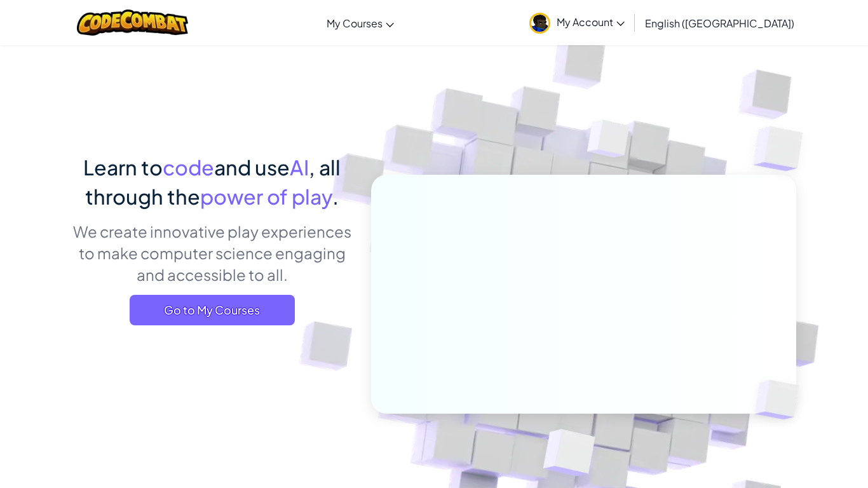  I want to click on img: CodeCombat logo, so click(132, 22).